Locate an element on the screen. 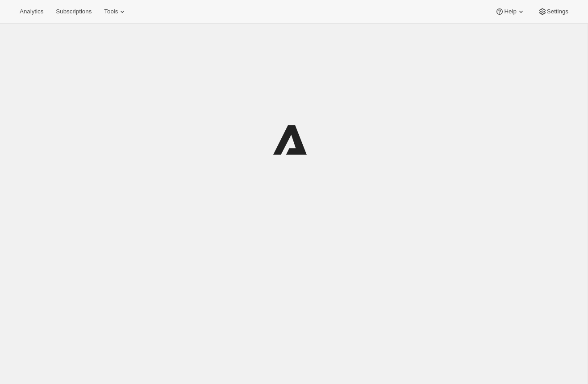 Image resolution: width=588 pixels, height=384 pixels. span: Settings is located at coordinates (557, 11).